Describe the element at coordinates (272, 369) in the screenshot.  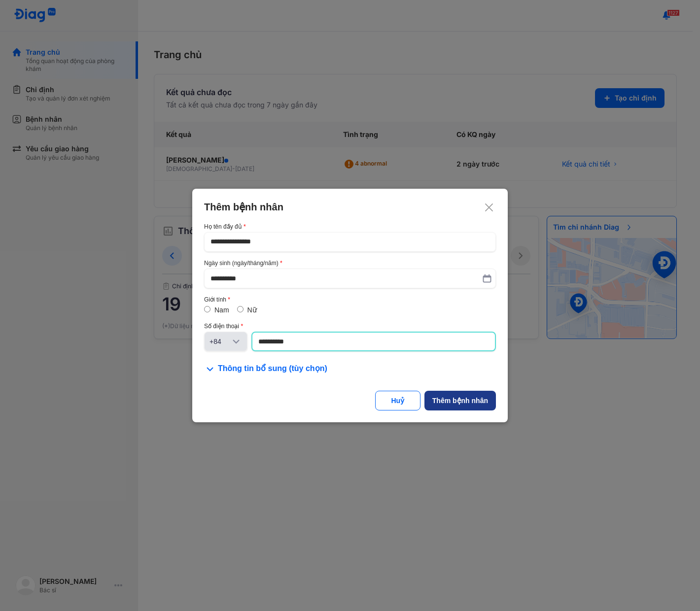
I see `span: Thông tin bổ sung (tùy chọn)` at that location.